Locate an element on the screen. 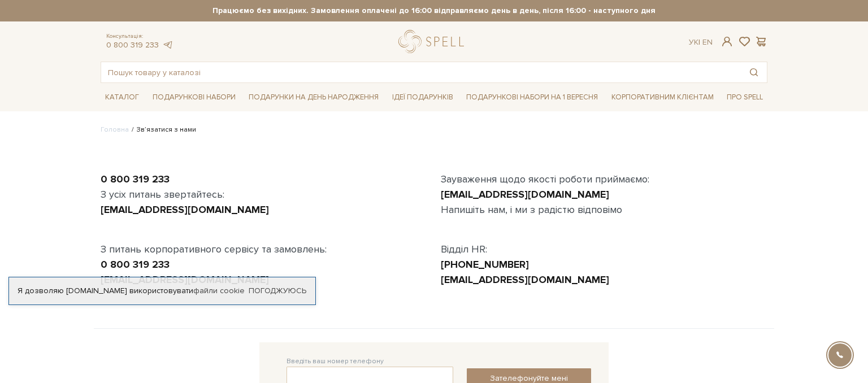  span: Консультація: is located at coordinates (140, 36).